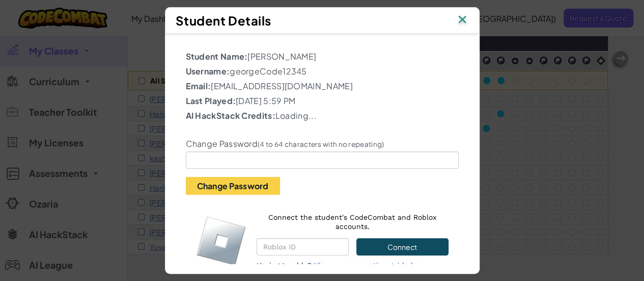  I want to click on b: AI HackStack Credits:, so click(231, 115).